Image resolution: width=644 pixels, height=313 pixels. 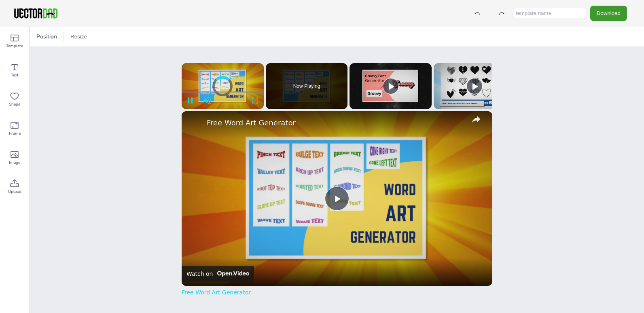 What do you see at coordinates (476, 120) in the screenshot?
I see `button: share` at bounding box center [476, 120].